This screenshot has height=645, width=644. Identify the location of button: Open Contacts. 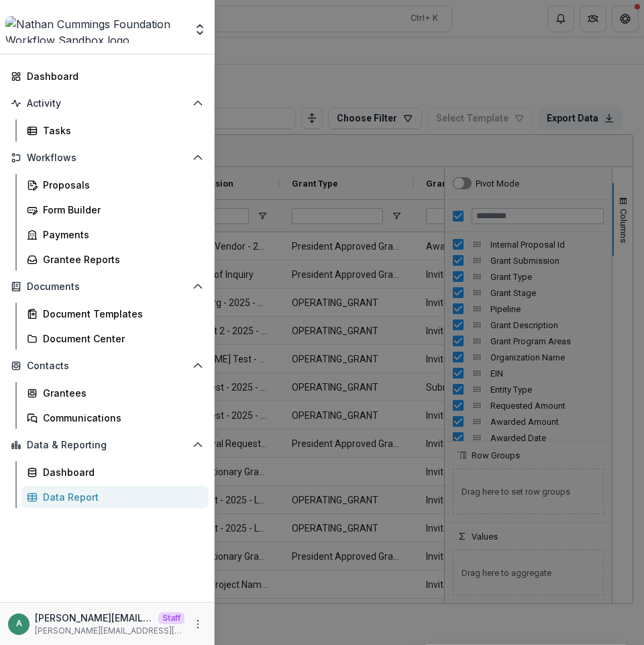
(106, 366).